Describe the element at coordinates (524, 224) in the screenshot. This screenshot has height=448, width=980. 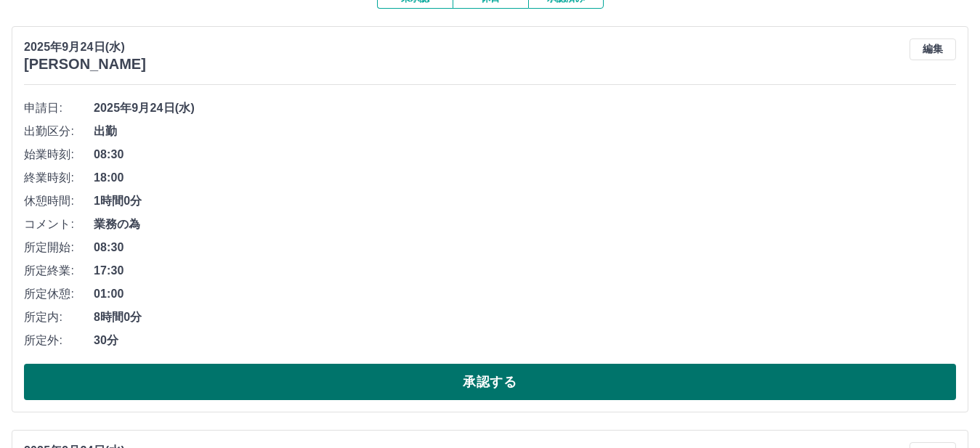
I see `span: 業務の為` at that location.